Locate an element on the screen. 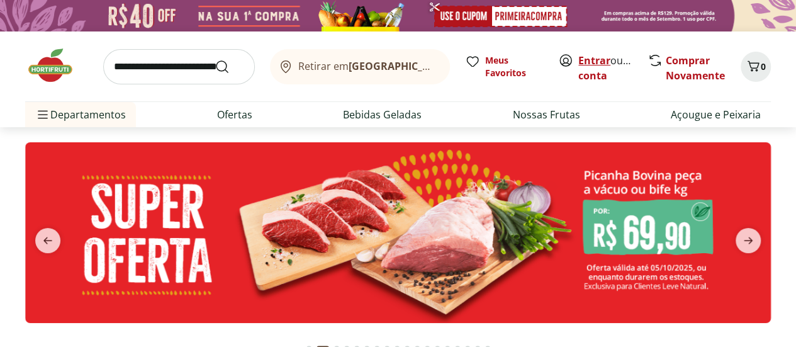  span: ou is located at coordinates (606, 68).